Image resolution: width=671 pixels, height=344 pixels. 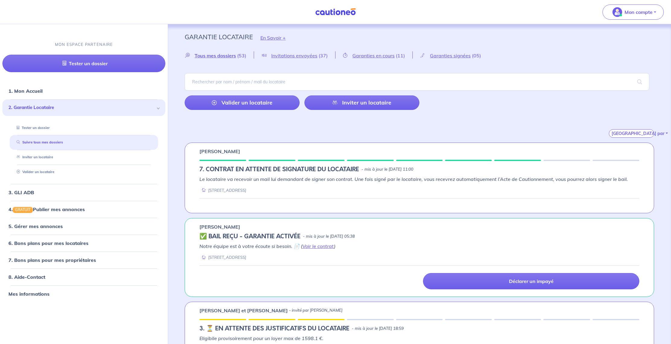 I want to click on h5: ✅ BAIL REÇU - GARANTIE ACTIVÉE, so click(x=250, y=236).